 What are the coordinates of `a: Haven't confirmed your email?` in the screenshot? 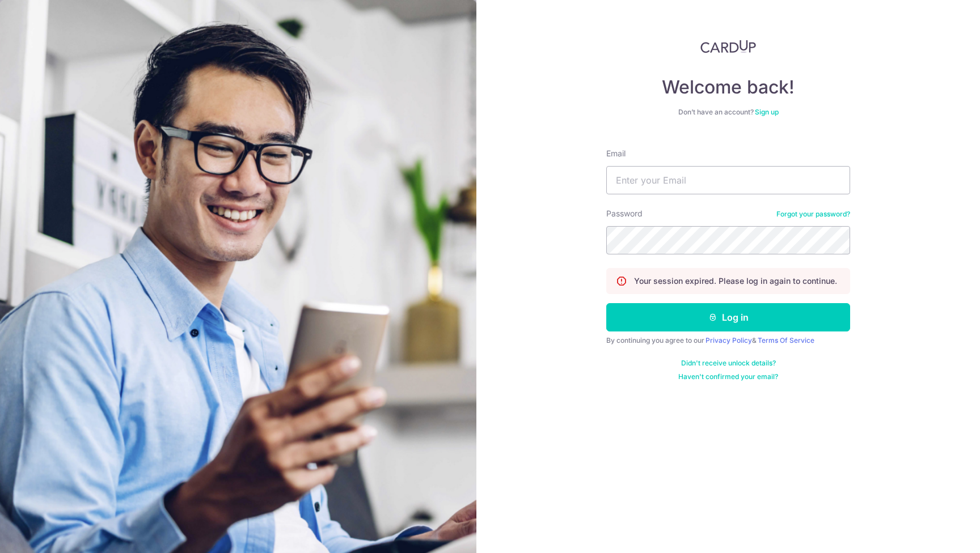 It's located at (728, 377).